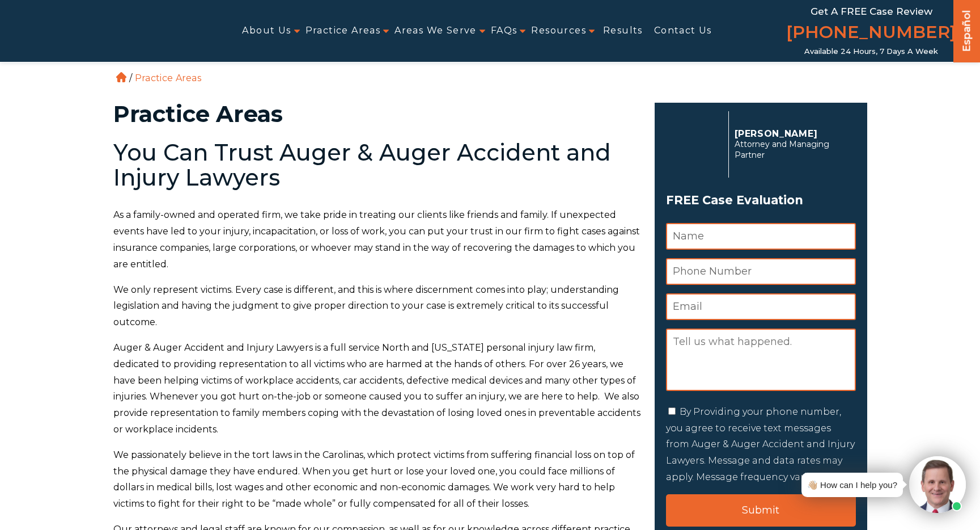 This screenshot has width=980, height=530. Describe the element at coordinates (266, 30) in the screenshot. I see `a: About Us` at that location.